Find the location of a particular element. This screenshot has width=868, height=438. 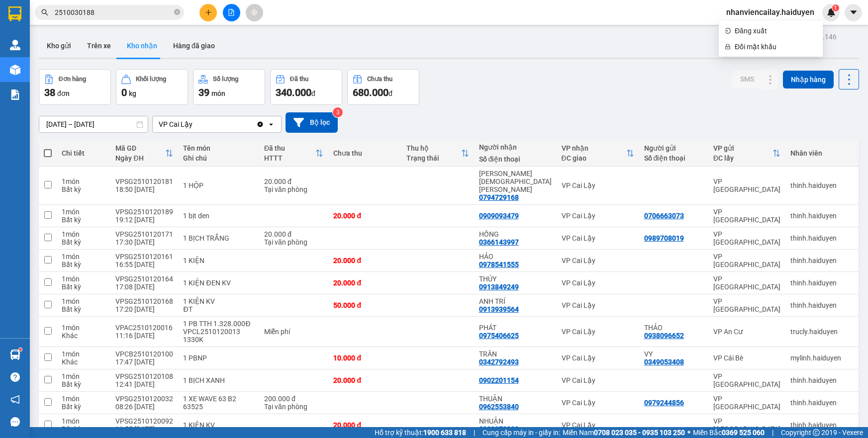

span: aim is located at coordinates (254, 12).